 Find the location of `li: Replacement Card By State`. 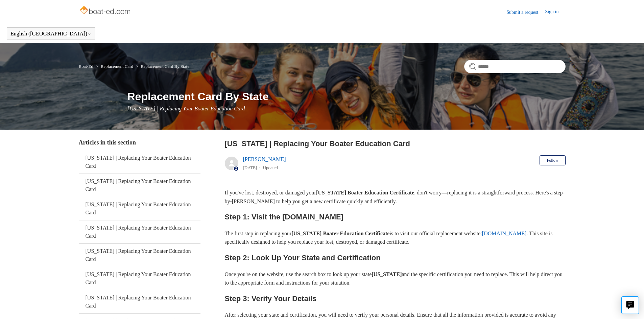

li: Replacement Card By State is located at coordinates (162, 66).